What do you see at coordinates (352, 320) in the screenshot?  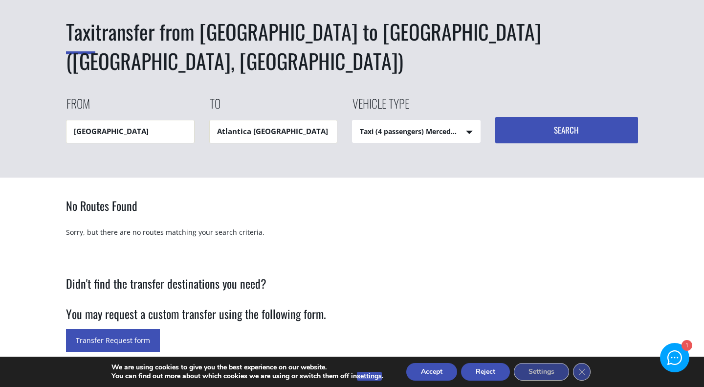 I see `h2: You may request a custom transfer using the following form.` at bounding box center [352, 320].